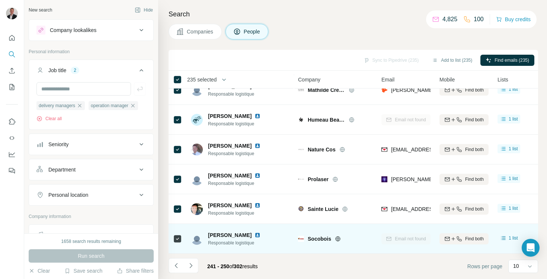 The height and width of the screenshot is (279, 547). What do you see at coordinates (353, 14) in the screenshot?
I see `h4: Search` at bounding box center [353, 14].